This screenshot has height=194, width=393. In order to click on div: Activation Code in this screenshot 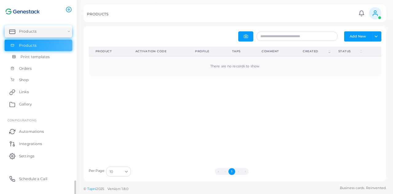, I will do `click(158, 51)`.